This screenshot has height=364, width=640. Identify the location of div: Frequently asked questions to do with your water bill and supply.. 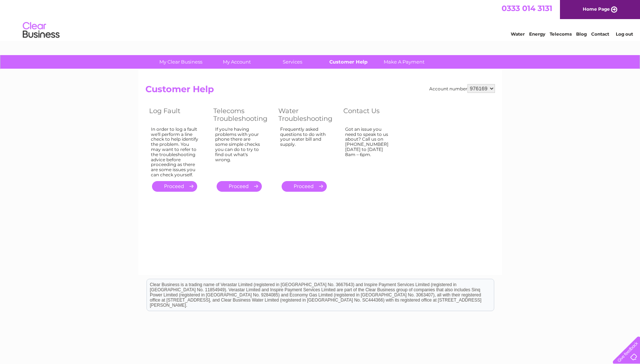
(304, 150).